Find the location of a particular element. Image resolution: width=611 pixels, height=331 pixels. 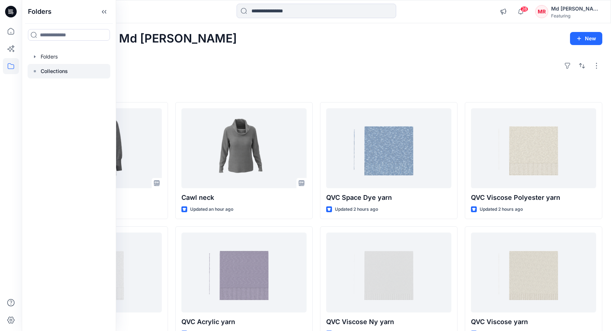

p: QVC Viscose Ny yarn is located at coordinates (389, 322).